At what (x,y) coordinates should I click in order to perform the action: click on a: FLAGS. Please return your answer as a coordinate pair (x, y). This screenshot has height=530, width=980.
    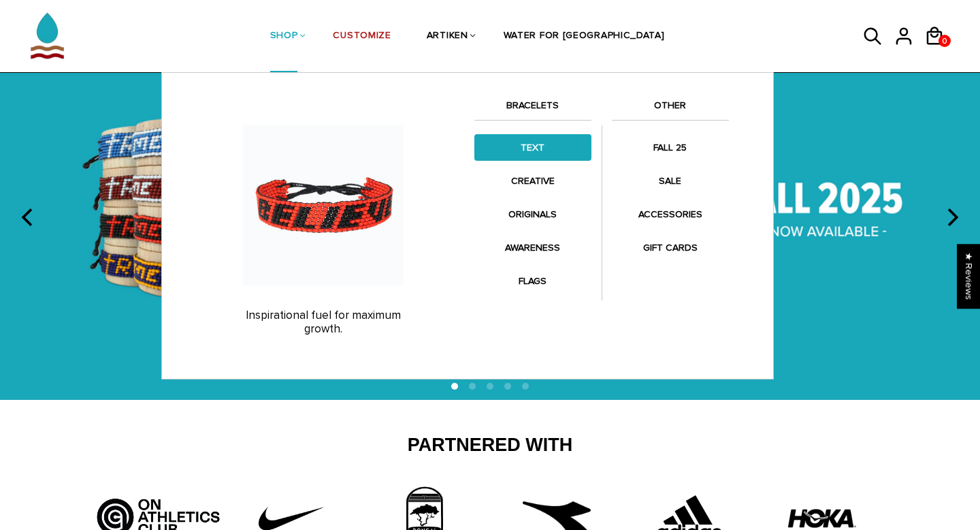
    Looking at the image, I should click on (533, 281).